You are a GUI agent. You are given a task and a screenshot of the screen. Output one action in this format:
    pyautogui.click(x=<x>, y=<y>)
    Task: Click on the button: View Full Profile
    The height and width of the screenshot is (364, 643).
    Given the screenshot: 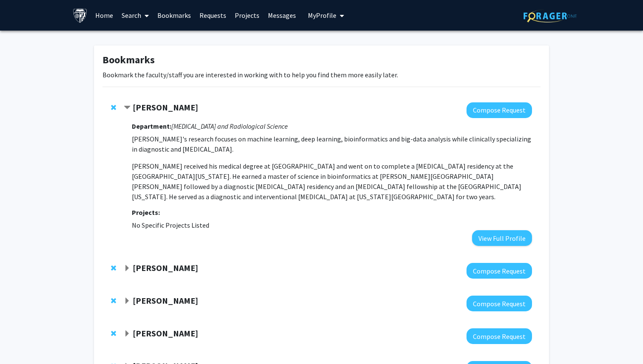 What is the action you would take?
    pyautogui.click(x=502, y=238)
    